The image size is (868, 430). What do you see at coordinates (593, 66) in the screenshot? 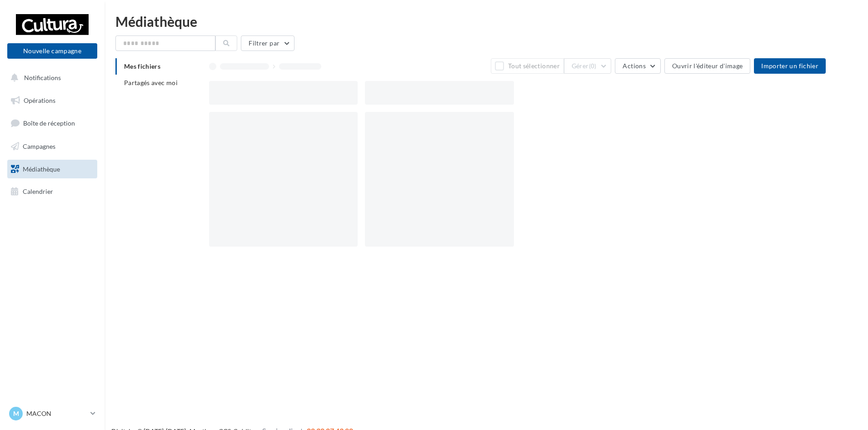
I see `span: (0)` at bounding box center [593, 66].